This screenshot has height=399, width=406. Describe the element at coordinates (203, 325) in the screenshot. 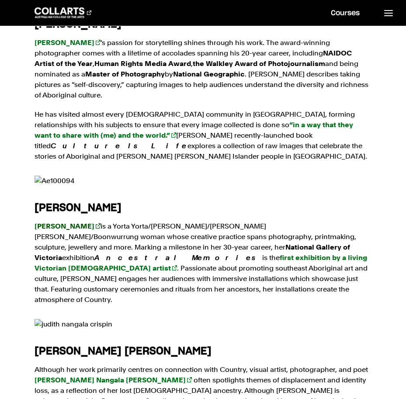

I see `img: judith nangala crispin` at that location.